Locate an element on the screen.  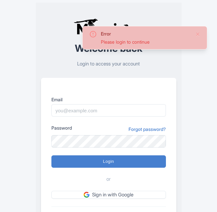
img: logo-ab69f6fb50320c5b225c76a69d11143b.png is located at coordinates (108, 28).